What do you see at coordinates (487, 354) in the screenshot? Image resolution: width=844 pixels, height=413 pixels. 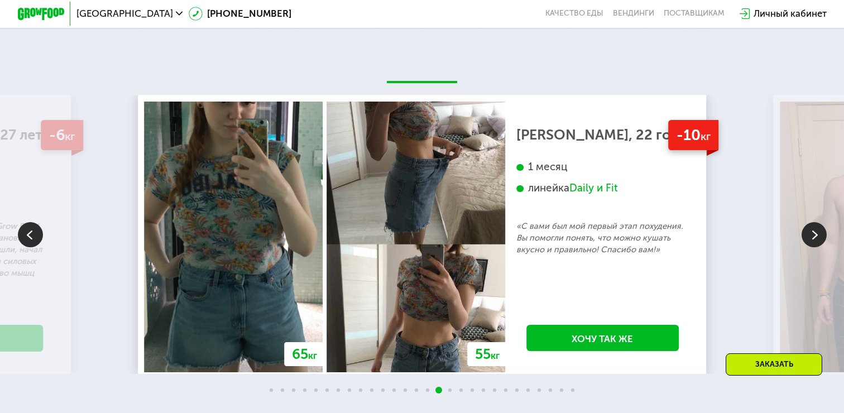 I see `div: 55` at bounding box center [487, 354].